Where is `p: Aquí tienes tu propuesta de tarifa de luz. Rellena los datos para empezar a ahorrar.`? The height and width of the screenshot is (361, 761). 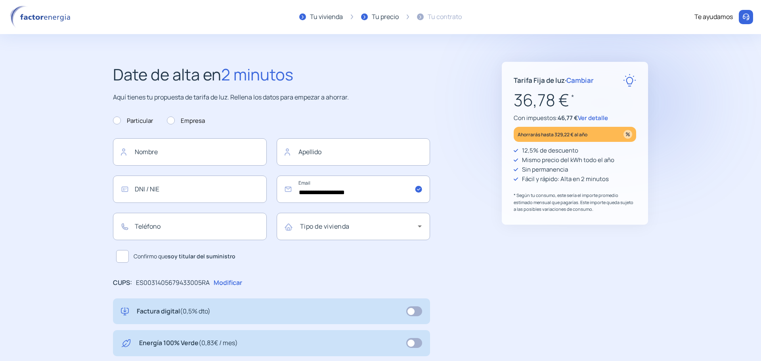 p: Aquí tienes tu propuesta de tarifa de luz. Rellena los datos para empezar a ahorrar. is located at coordinates (272, 98).